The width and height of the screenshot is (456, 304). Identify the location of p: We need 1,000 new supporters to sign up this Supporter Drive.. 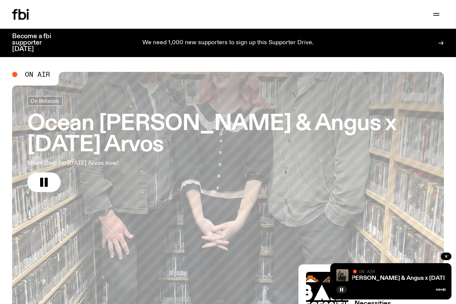
(228, 43).